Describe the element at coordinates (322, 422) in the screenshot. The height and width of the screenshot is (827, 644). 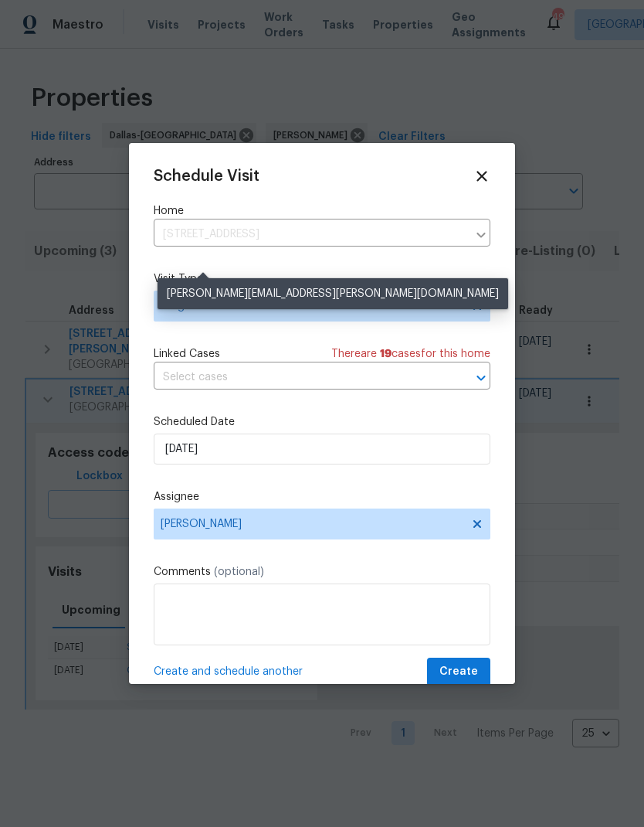
I see `label: Scheduled Date` at that location.